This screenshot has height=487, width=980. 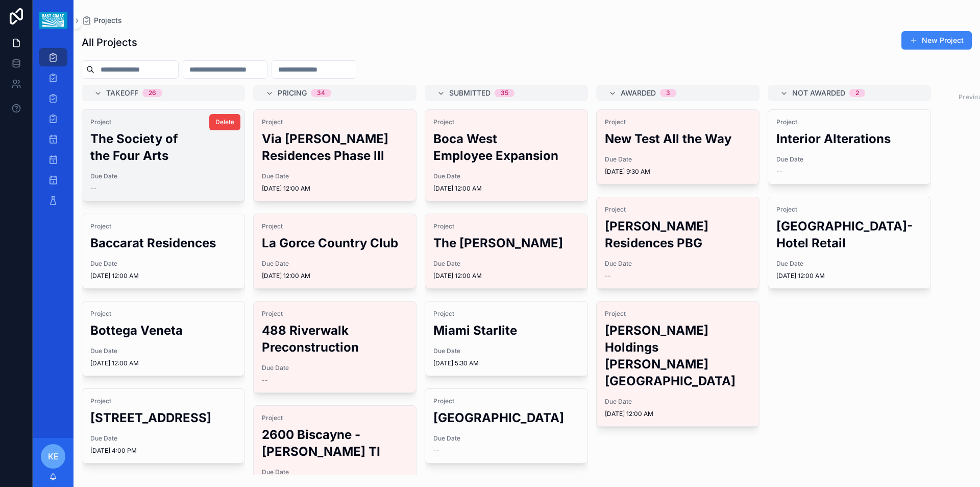 I want to click on span: Submitted, so click(x=470, y=93).